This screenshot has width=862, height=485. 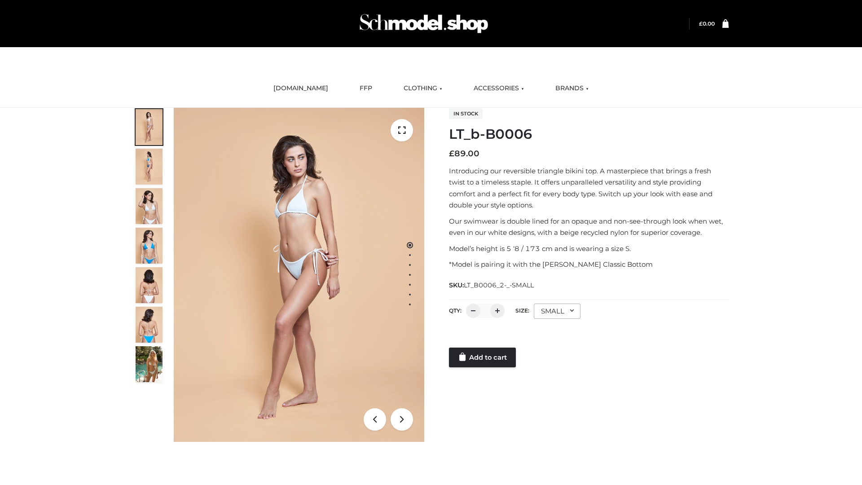 What do you see at coordinates (423, 88) in the screenshot?
I see `a: CLOTHING` at bounding box center [423, 88].